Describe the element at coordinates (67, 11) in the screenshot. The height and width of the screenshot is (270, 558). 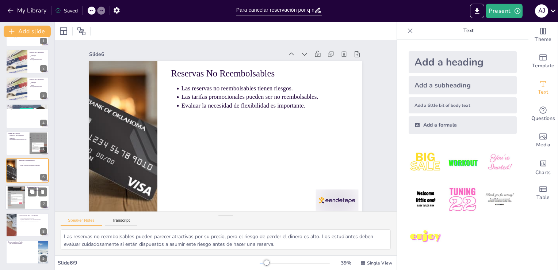
I see `div: Saved` at that location.